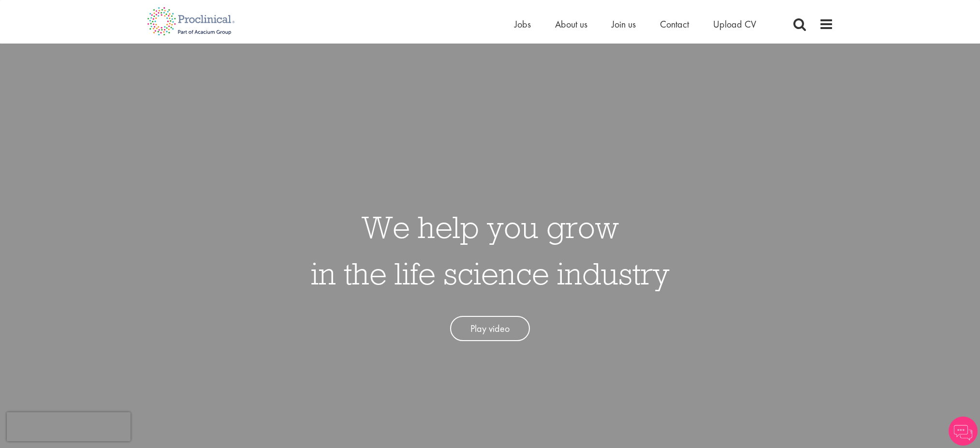  Describe the element at coordinates (523, 24) in the screenshot. I see `span: Jobs` at that location.